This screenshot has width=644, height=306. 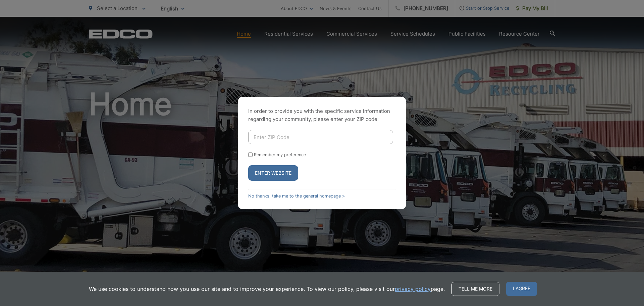 What do you see at coordinates (280, 154) in the screenshot?
I see `label: Remember my preference` at bounding box center [280, 154].